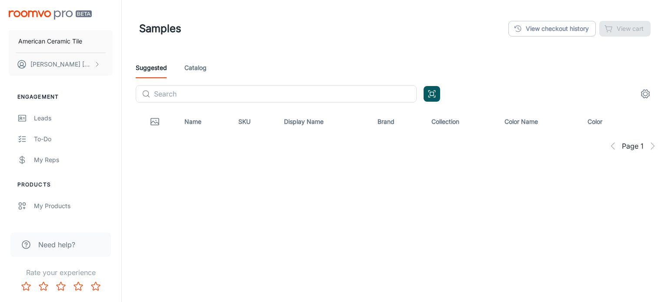 This screenshot has width=668, height=302. I want to click on h1: Samples, so click(160, 29).